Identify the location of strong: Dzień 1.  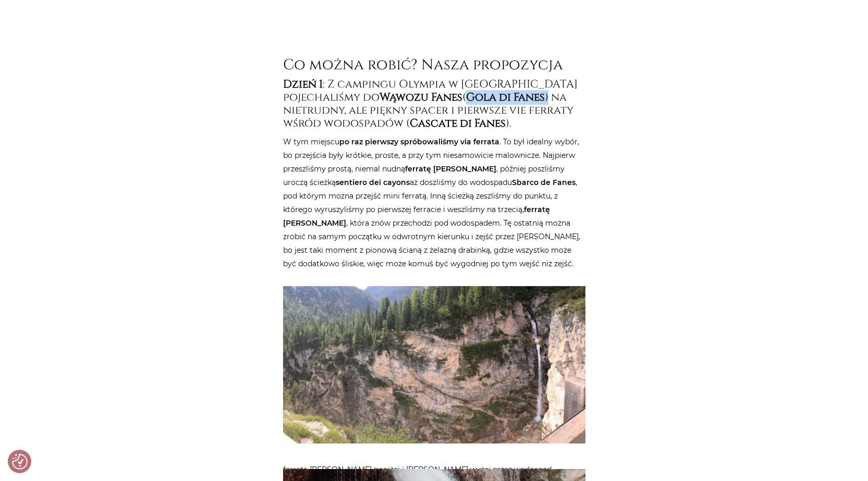
(303, 84).